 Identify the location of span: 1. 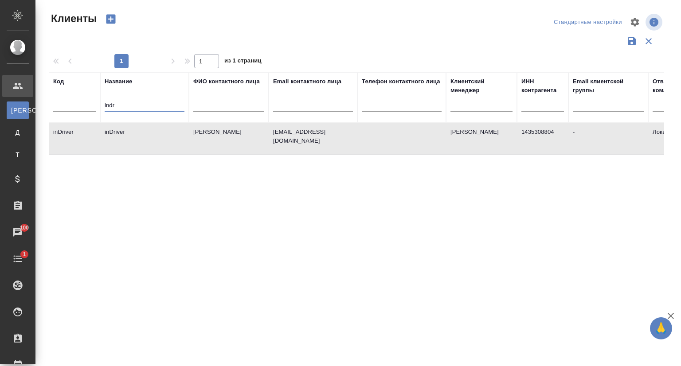
(24, 254).